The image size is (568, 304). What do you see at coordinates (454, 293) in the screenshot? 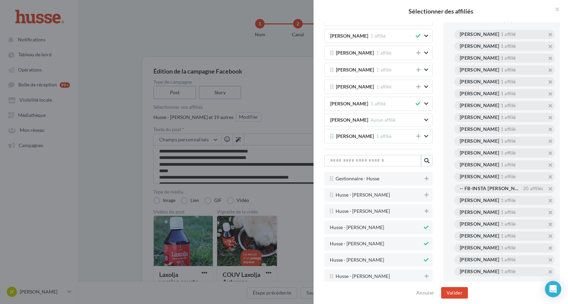
I see `button: Valider` at bounding box center [454, 293].